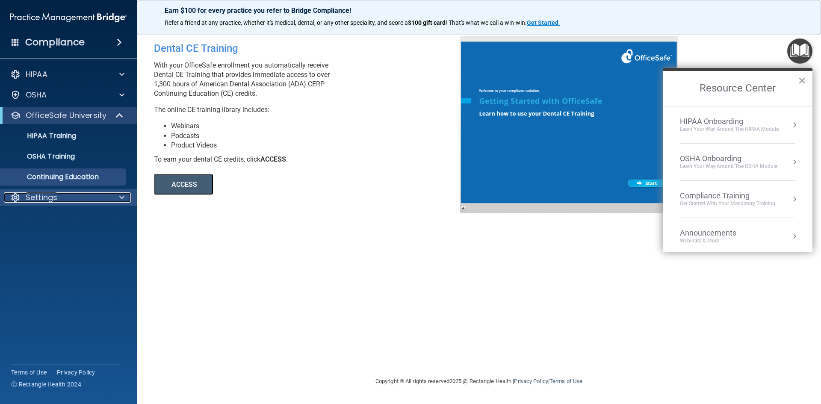 The image size is (821, 404). Describe the element at coordinates (67, 95) in the screenshot. I see `a: OSHA` at that location.